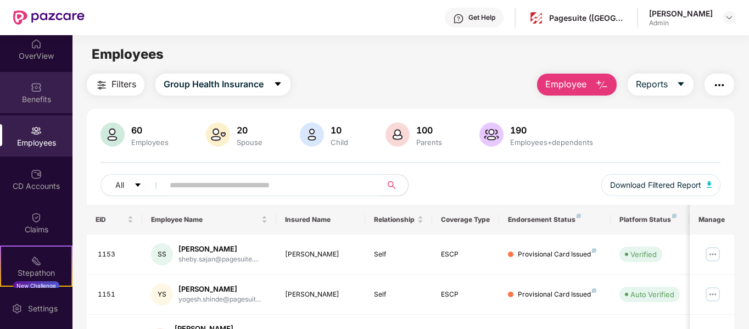 Image resolution: width=749 pixels, height=329 pixels. Describe the element at coordinates (429, 130) in the screenshot. I see `div: 100` at that location.